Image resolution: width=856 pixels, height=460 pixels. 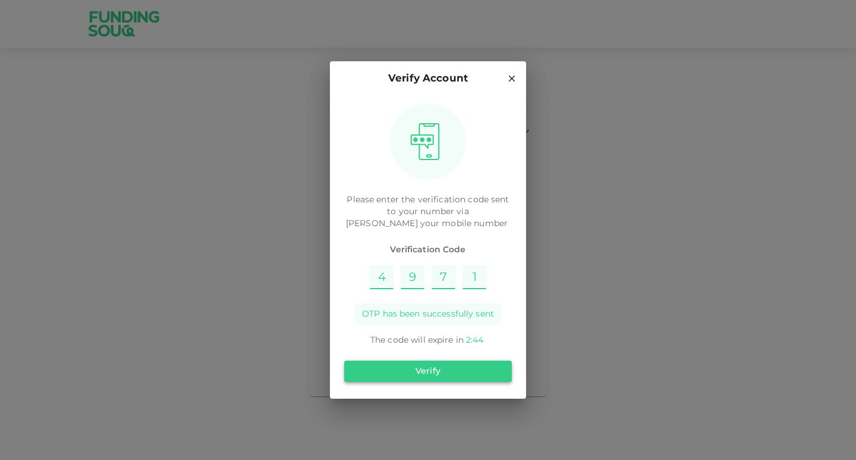 What do you see at coordinates (413, 277) in the screenshot?
I see `input: Please enter OTP character 2` at bounding box center [413, 277].